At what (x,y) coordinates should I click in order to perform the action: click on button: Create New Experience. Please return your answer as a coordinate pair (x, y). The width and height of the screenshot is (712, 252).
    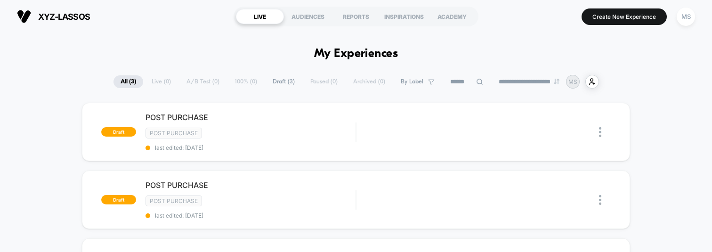
    Looking at the image, I should click on (624, 16).